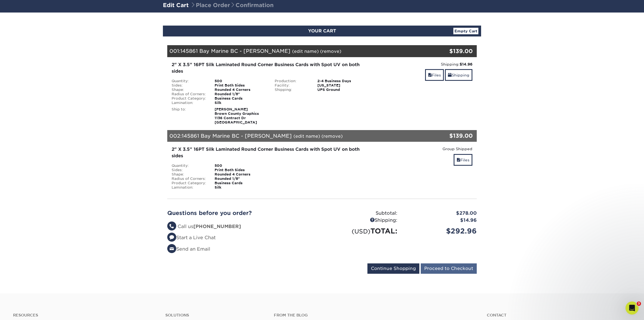  What do you see at coordinates (189, 249) in the screenshot?
I see `a: Send an Email` at bounding box center [189, 249].